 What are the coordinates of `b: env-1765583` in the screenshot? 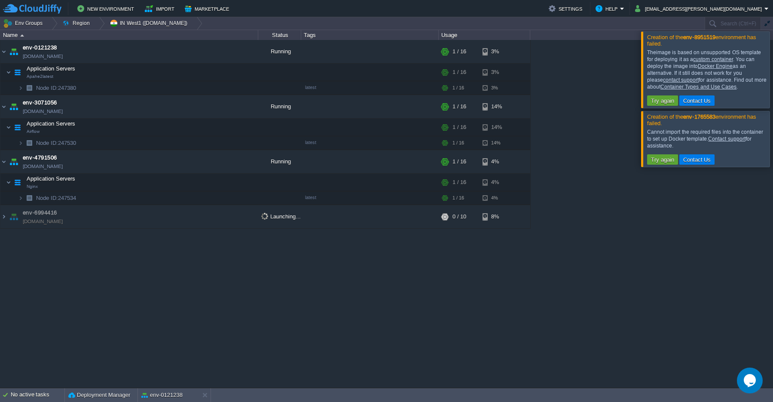 It's located at (699, 116).